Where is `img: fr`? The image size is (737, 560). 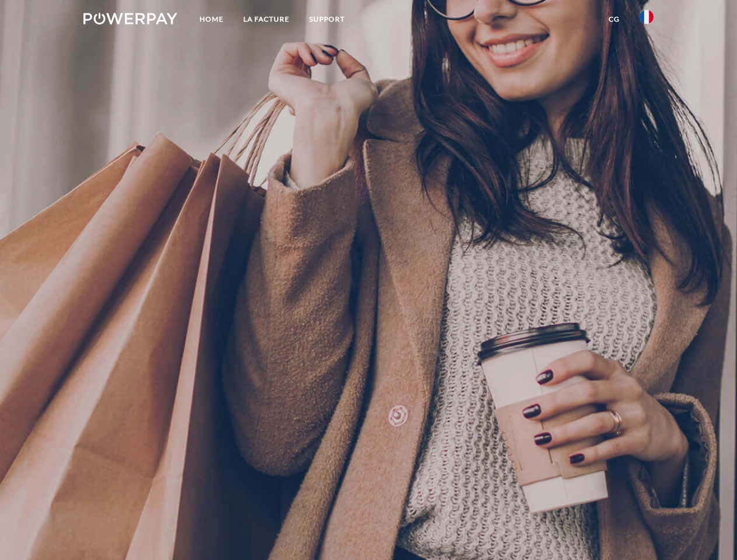
img: fr is located at coordinates (646, 17).